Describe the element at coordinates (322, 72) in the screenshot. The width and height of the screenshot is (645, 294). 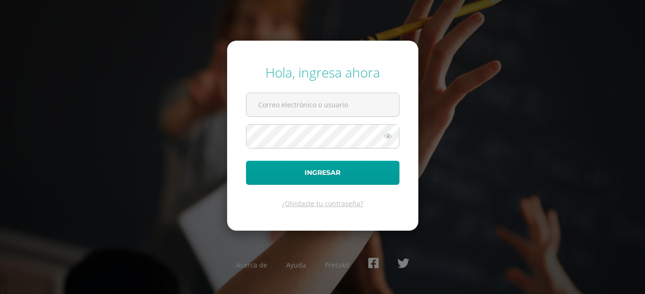
I see `div: Hola, ingresa ahora` at that location.